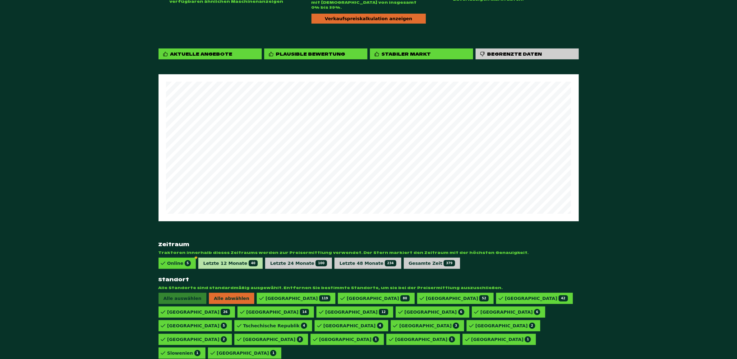 The width and height of the screenshot is (737, 359). What do you see at coordinates (368, 279) in the screenshot?
I see `strong: Standort` at bounding box center [368, 279].